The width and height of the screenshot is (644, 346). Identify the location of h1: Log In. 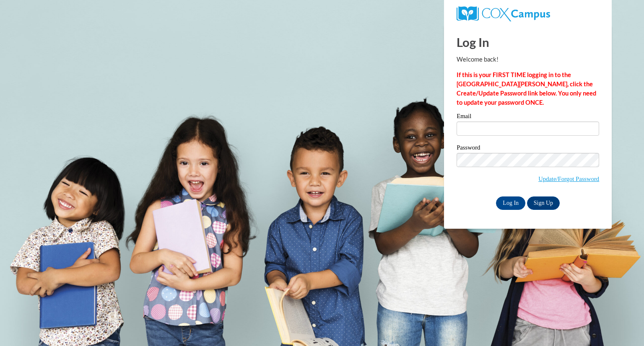
(528, 42).